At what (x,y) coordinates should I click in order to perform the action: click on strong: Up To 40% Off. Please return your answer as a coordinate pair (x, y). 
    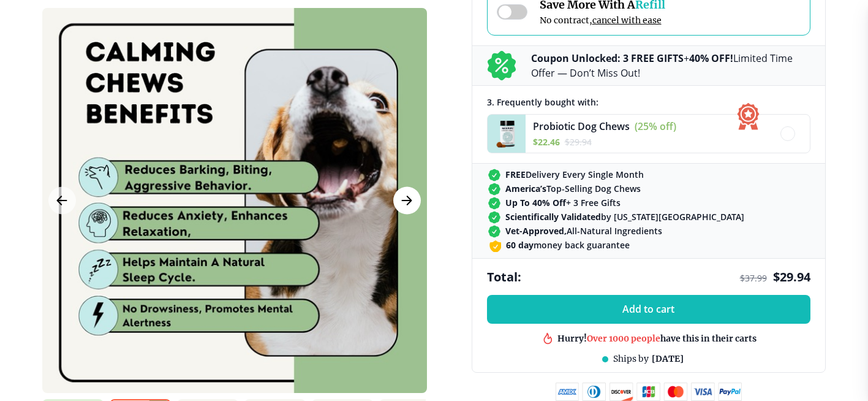
    Looking at the image, I should click on (535, 202).